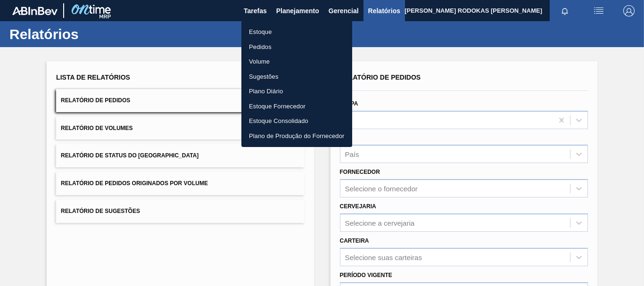 The height and width of the screenshot is (286, 644). I want to click on li: Volume, so click(297, 61).